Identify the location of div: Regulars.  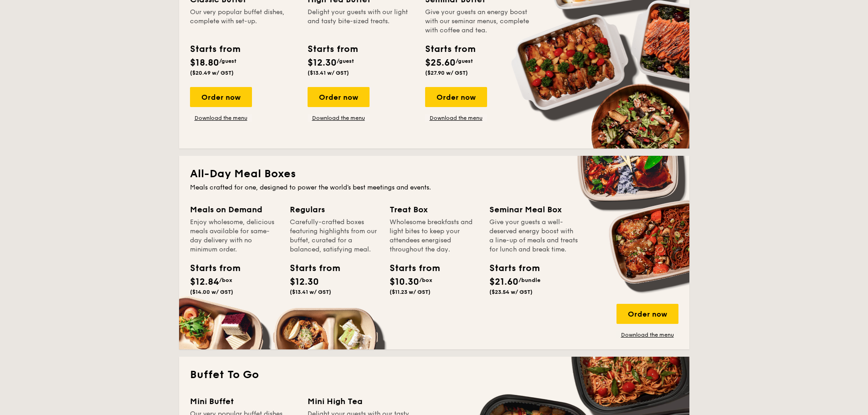
(334, 210).